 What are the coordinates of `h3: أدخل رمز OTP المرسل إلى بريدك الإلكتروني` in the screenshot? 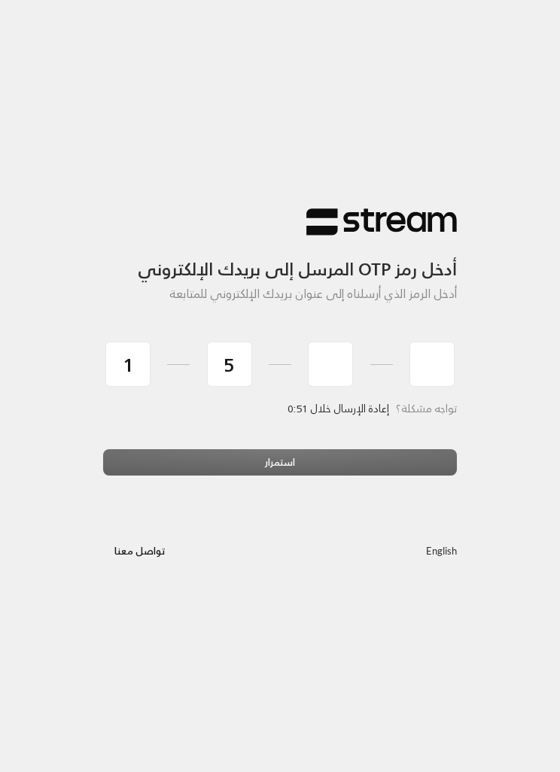 It's located at (280, 258).